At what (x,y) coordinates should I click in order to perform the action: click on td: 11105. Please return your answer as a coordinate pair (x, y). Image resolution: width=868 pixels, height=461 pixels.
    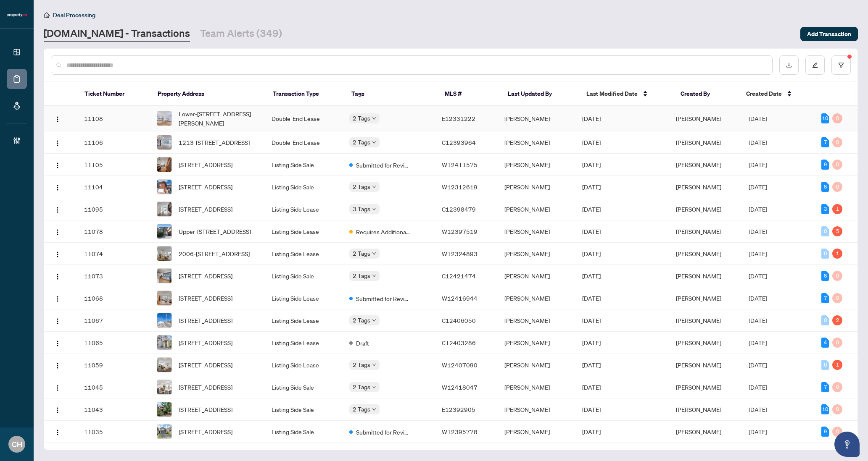
    Looking at the image, I should click on (113, 165).